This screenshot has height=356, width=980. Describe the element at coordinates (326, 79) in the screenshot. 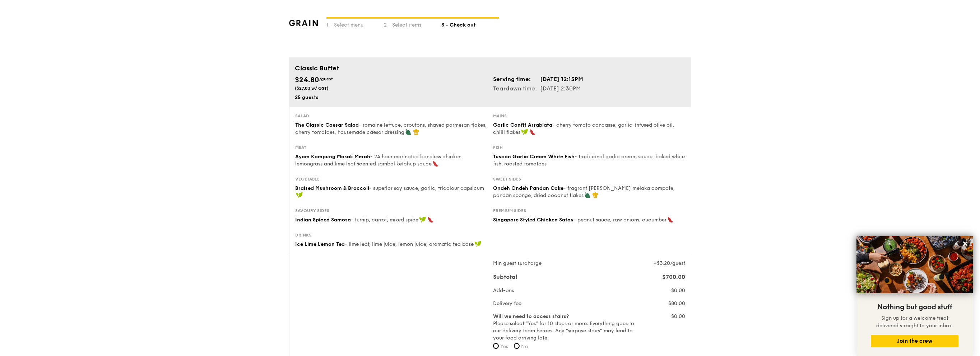

I see `span: /guest` at that location.